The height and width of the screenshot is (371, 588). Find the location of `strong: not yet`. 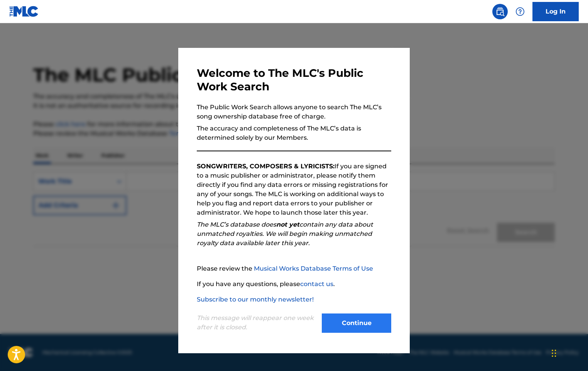

strong: not yet is located at coordinates (288, 225).